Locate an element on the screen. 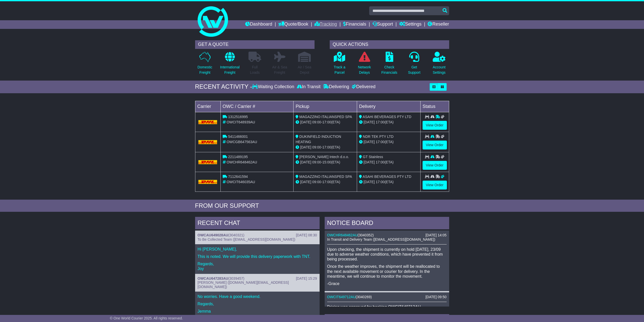  p: -Grace is located at coordinates (387, 283).